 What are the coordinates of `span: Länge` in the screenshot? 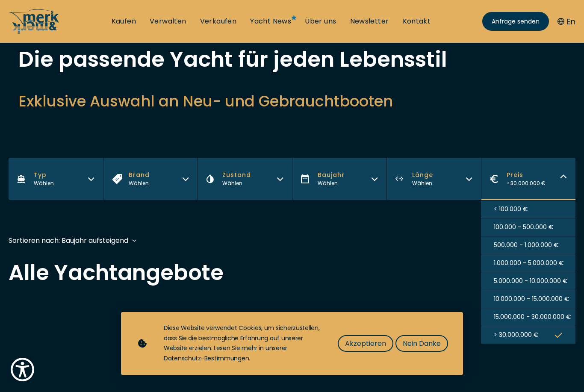 It's located at (423, 175).